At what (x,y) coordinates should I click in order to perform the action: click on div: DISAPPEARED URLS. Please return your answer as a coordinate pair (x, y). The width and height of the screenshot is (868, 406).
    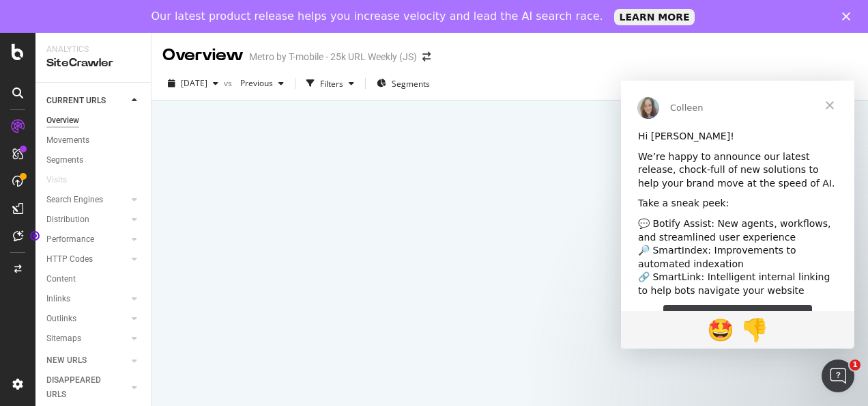
    Looking at the image, I should click on (81, 388).